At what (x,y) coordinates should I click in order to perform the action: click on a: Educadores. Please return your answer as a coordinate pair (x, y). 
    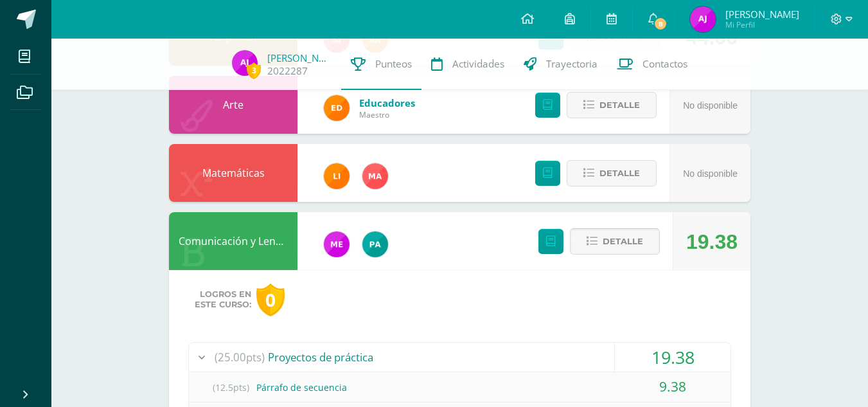
    Looking at the image, I should click on (386, 103).